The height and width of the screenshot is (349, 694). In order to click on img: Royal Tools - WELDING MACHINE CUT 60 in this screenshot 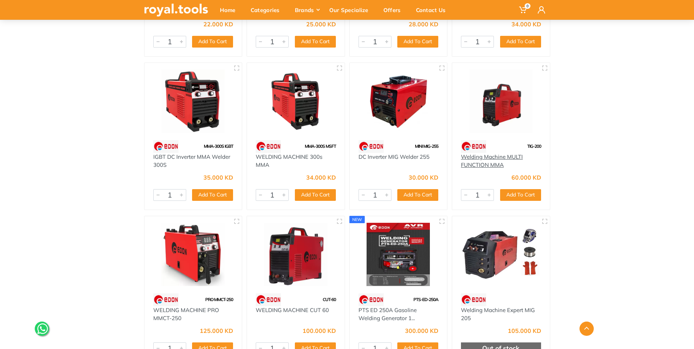, I will do `click(295, 254)`.